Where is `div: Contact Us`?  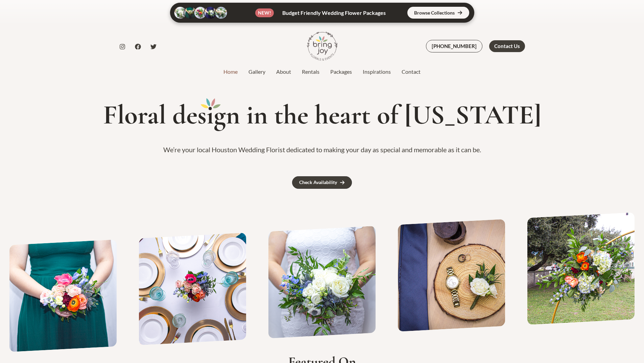
div: Contact Us is located at coordinates (508, 46).